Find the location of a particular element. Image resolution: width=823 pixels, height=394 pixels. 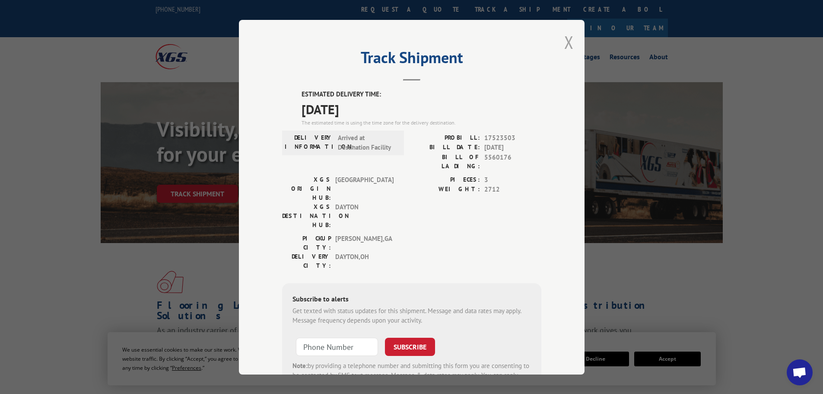

span: Arrived at Destination Facility is located at coordinates (367, 142).